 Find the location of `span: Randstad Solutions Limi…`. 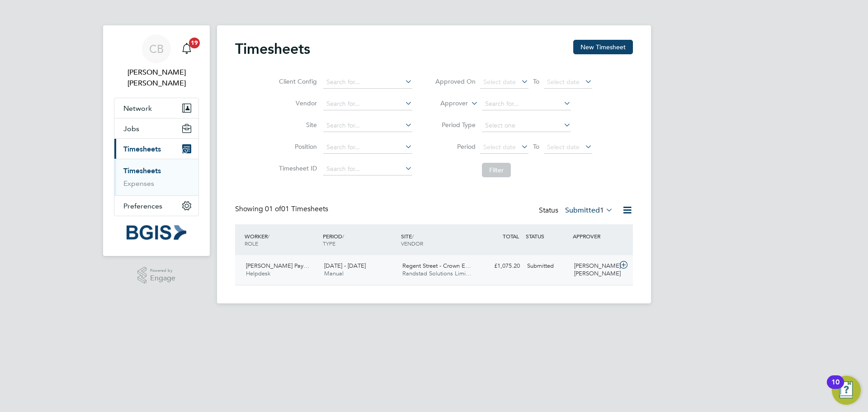

span: Randstad Solutions Limi… is located at coordinates (437, 273).